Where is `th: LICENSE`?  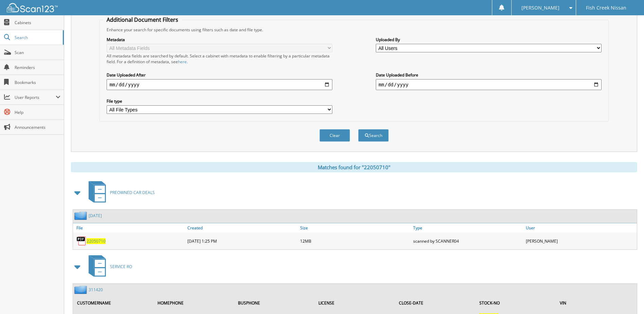
th: LICENSE is located at coordinates (355, 302).